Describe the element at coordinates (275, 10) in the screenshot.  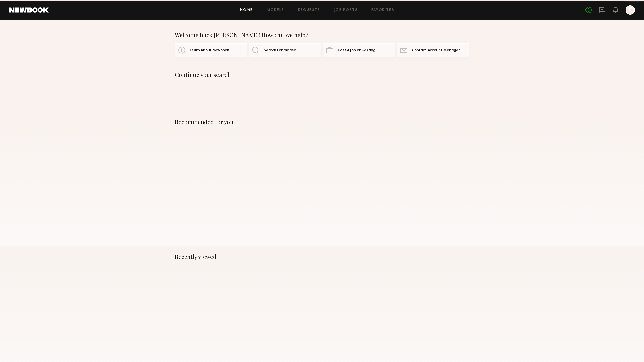
I see `a: Models` at that location.